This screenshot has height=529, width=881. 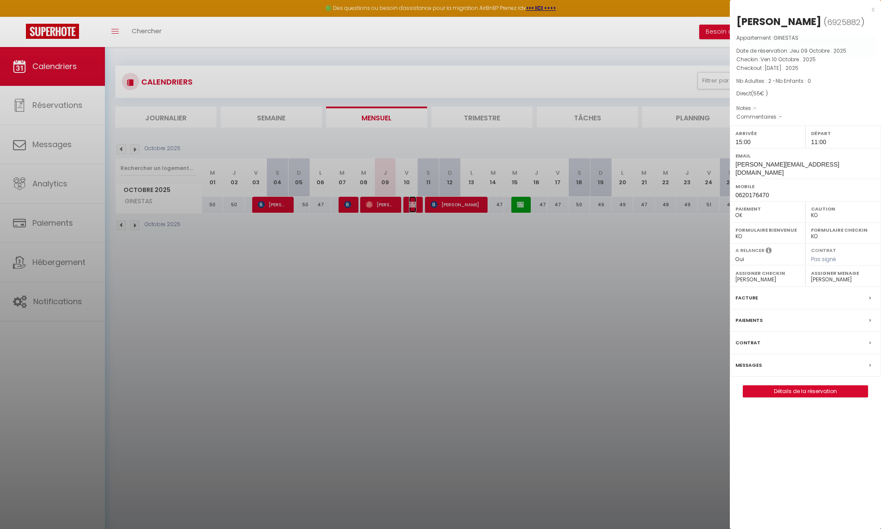 I want to click on label: Départ, so click(x=843, y=133).